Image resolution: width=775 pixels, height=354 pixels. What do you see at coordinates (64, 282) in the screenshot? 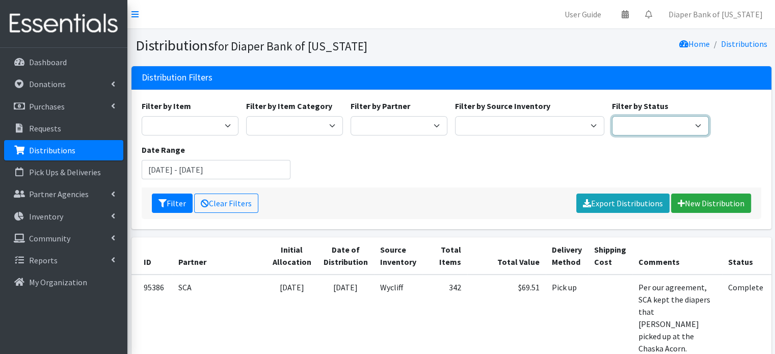
I see `a: My Organization` at bounding box center [64, 282].